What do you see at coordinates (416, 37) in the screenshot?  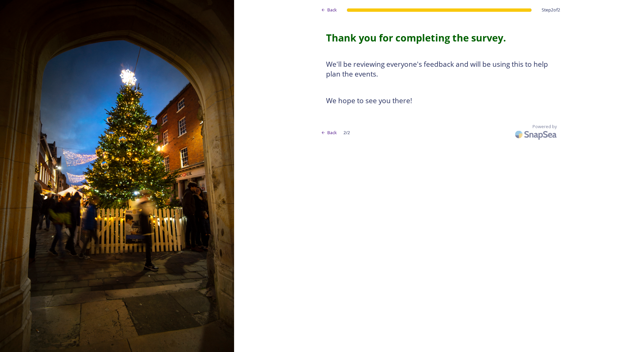 I see `strong: Thank you for completing the survey.` at bounding box center [416, 37].